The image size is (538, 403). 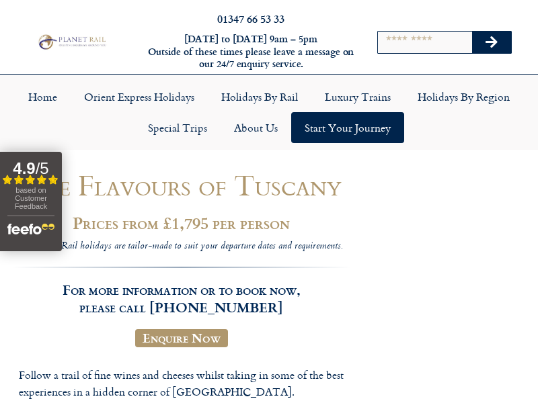 I want to click on a: Holidays by Rail, so click(x=259, y=97).